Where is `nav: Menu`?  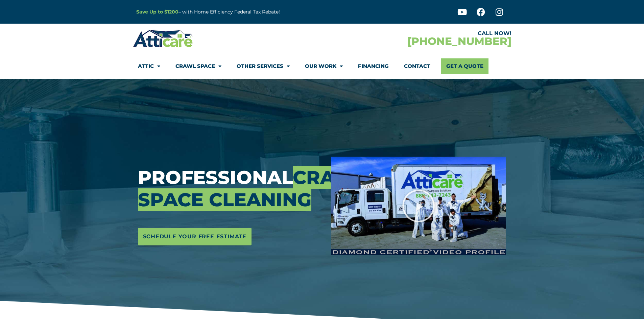 nav: Menu is located at coordinates (322, 66).